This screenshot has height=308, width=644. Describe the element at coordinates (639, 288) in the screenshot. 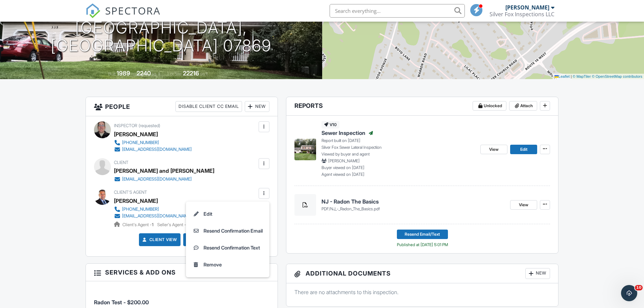

I see `span: 10` at that location.